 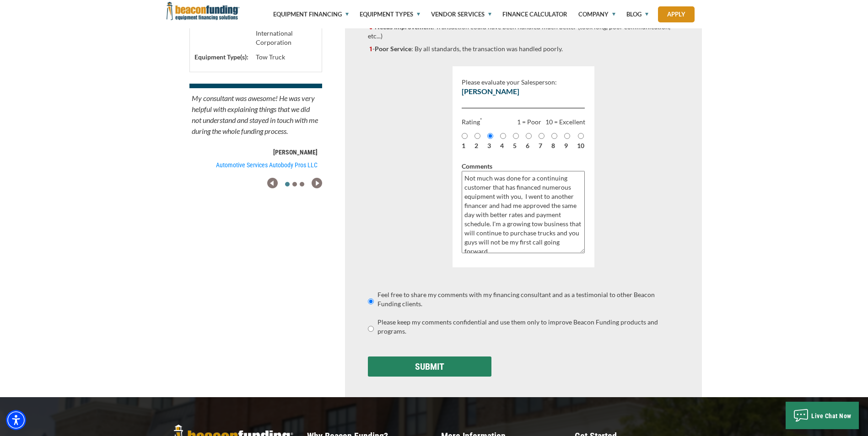 What do you see at coordinates (316, 182) in the screenshot?
I see `a: next` at bounding box center [316, 182].